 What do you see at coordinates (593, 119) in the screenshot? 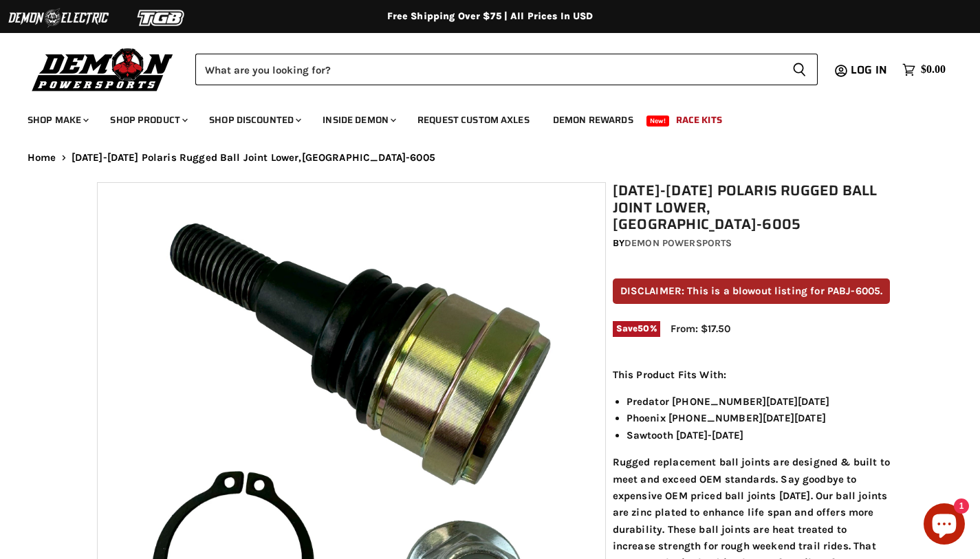
I see `a: Demon Rewards` at bounding box center [593, 119].